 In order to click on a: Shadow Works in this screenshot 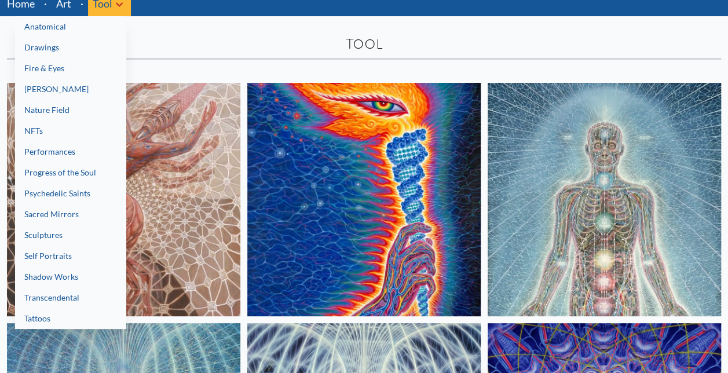, I will do `click(71, 277)`.